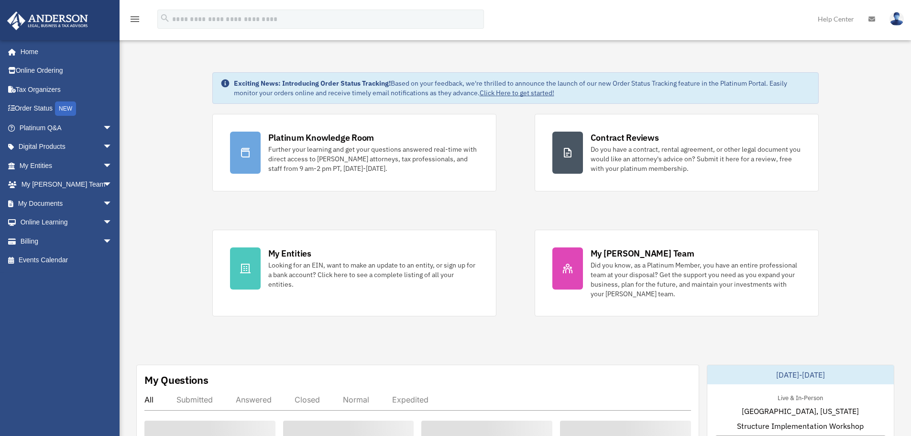 This screenshot has width=911, height=436. Describe the element at coordinates (66, 109) in the screenshot. I see `a: Order StatusNEW` at that location.